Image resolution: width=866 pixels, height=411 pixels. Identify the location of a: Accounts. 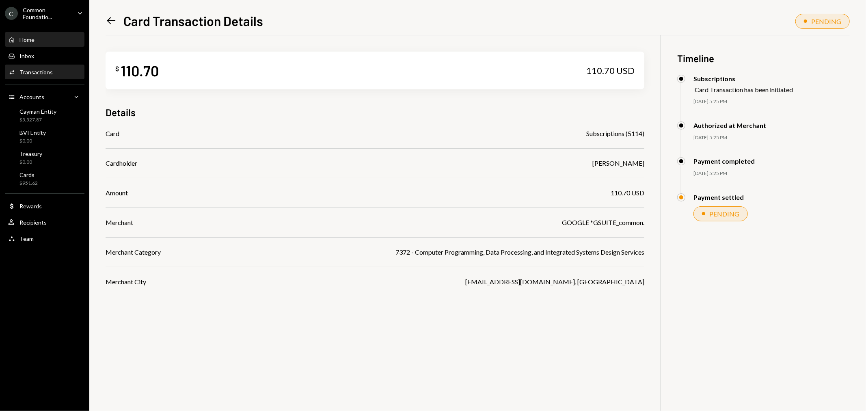
(45, 97).